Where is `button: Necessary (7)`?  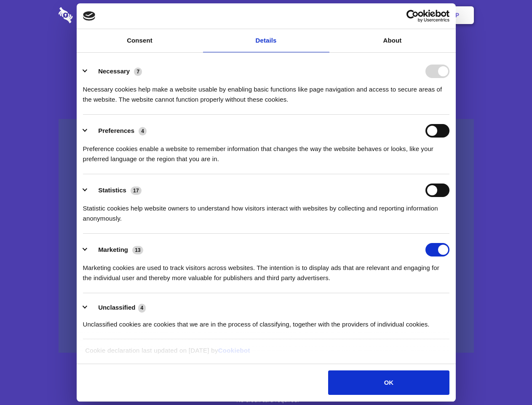 button: Necessary (7) is located at coordinates (115, 71).